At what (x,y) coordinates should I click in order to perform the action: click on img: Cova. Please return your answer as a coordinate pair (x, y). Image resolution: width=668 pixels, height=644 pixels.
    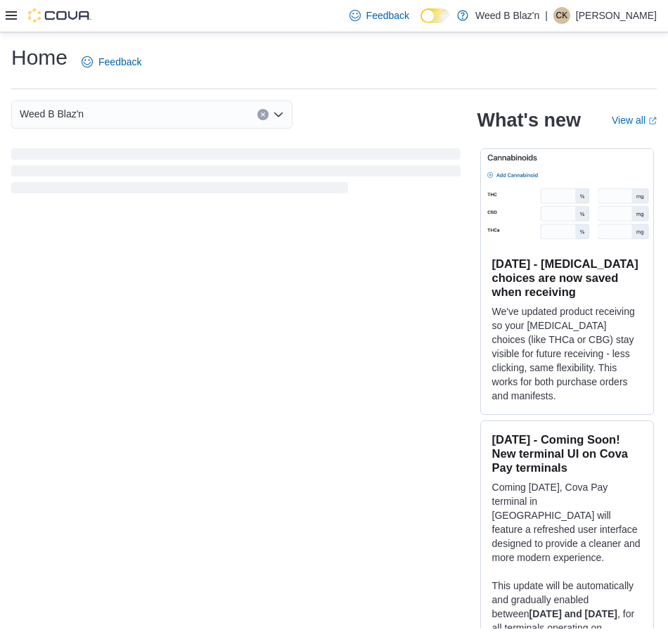
    Looking at the image, I should click on (60, 15).